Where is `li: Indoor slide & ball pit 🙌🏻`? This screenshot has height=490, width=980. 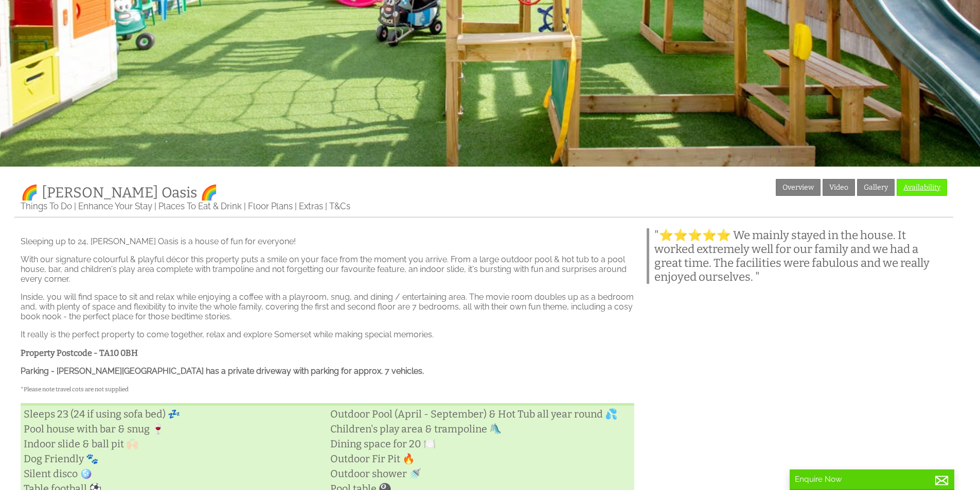 li: Indoor slide & ball pit 🙌🏻 is located at coordinates (174, 444).